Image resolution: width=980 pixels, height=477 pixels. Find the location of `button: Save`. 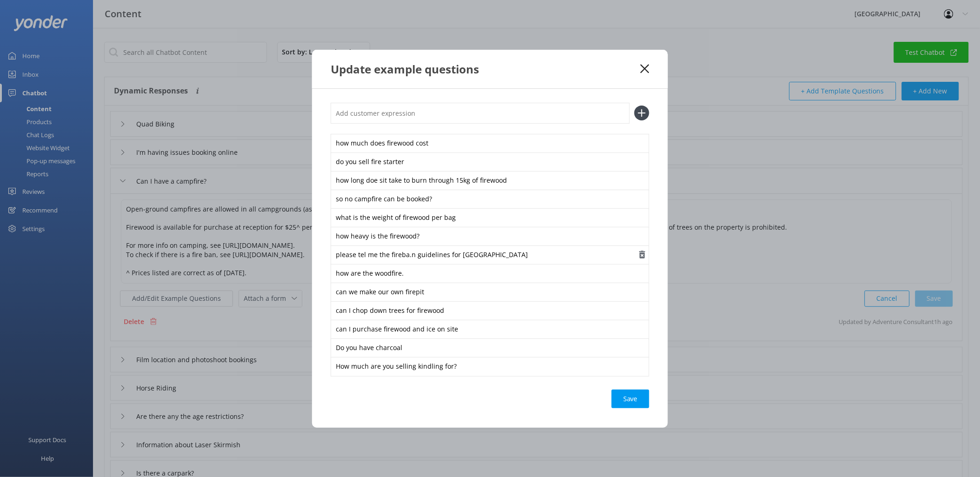

button: Save is located at coordinates (630, 399).